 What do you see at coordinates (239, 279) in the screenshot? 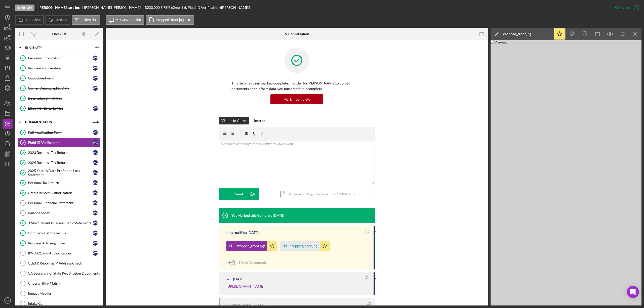
I see `time: 2025-09-09 19:44` at bounding box center [239, 279].